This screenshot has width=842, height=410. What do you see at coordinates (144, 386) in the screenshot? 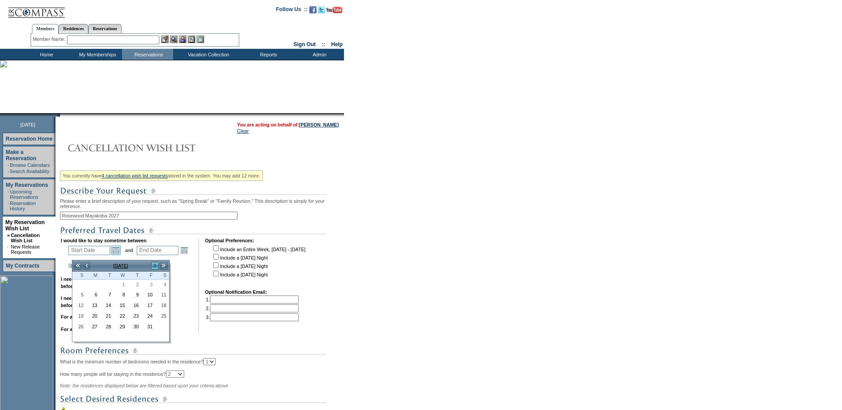
I see `span: Note: the residences displayed below are filtered based upon your criteria above` at bounding box center [144, 386].